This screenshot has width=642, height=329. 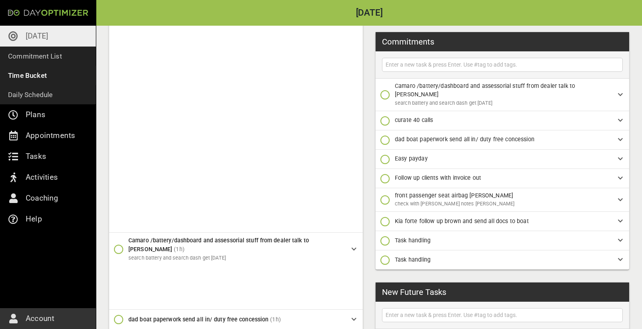 What do you see at coordinates (502, 178) in the screenshot?
I see `div: Follow up clients with invoice out` at bounding box center [502, 178].